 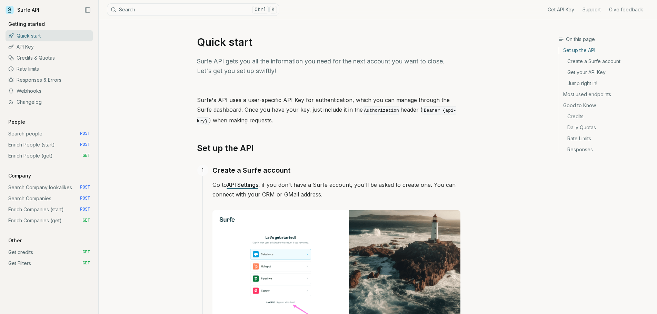 I want to click on a: Get Filters GET, so click(x=49, y=263).